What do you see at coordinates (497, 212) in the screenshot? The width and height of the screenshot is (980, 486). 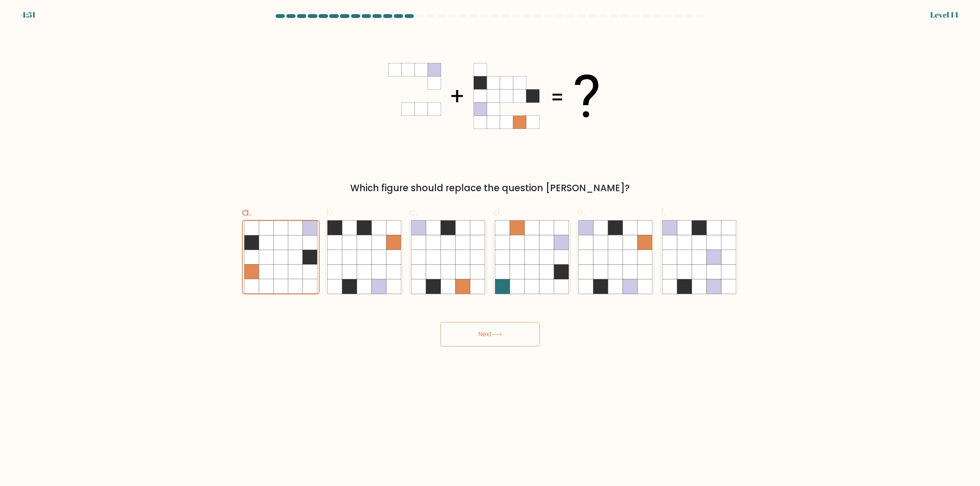 I see `span: d.` at bounding box center [497, 212].